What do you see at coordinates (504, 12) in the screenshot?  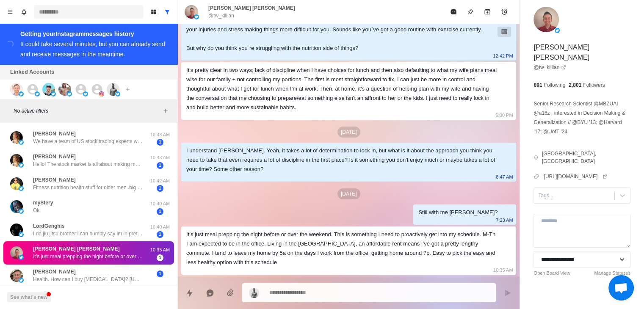 I see `button: Add reminder` at bounding box center [504, 12].